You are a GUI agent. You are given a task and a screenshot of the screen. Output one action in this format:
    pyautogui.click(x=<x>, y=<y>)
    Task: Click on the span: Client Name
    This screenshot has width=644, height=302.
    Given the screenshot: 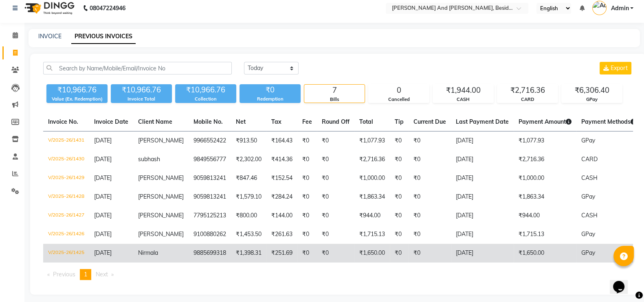 What is the action you would take?
    pyautogui.click(x=155, y=122)
    